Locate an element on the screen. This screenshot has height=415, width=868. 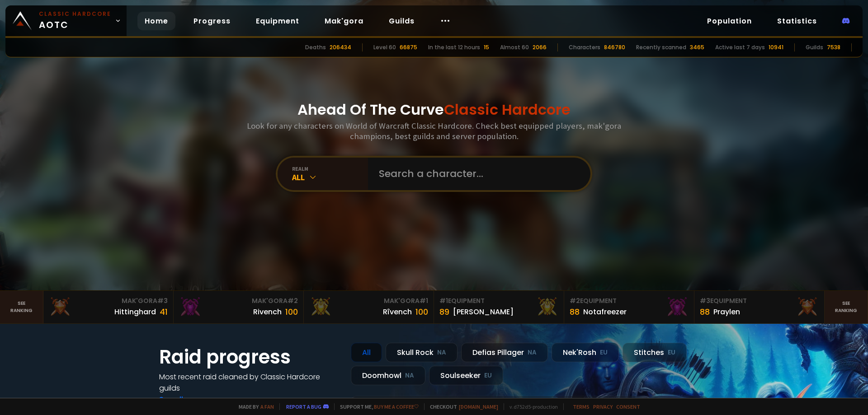
a: Home is located at coordinates (157, 21).